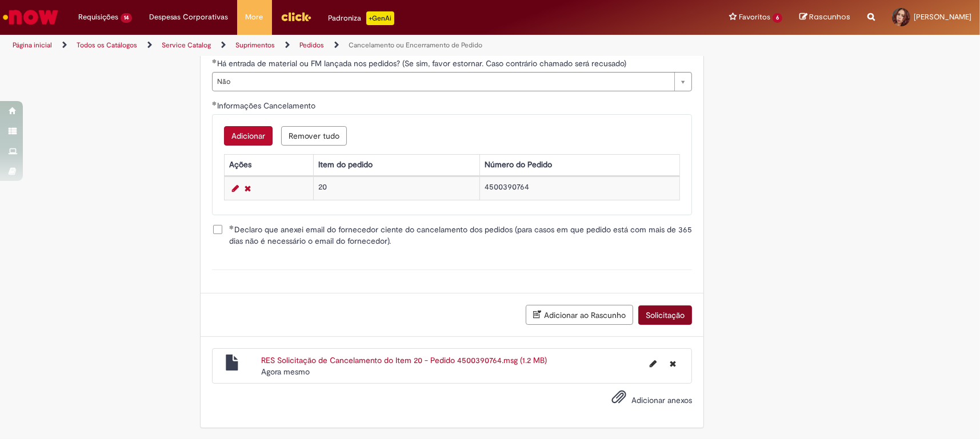  What do you see at coordinates (824, 17) in the screenshot?
I see `a: Rascunhos` at bounding box center [824, 17].